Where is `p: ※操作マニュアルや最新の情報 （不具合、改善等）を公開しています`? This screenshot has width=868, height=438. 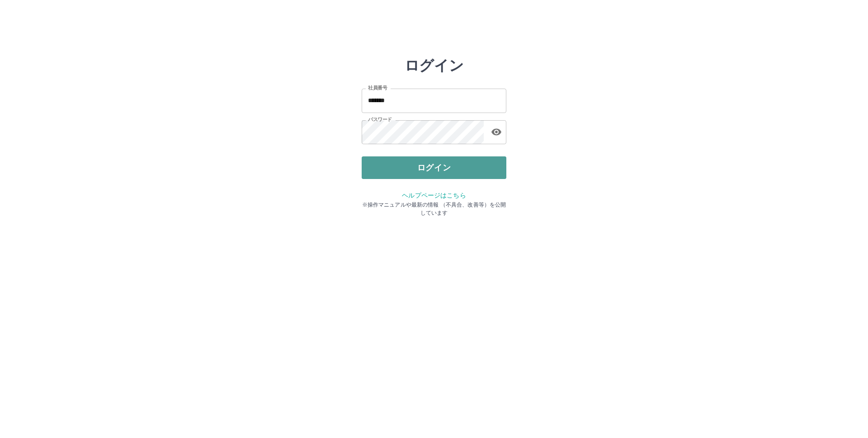
p: ※操作マニュアルや最新の情報 （不具合、改善等）を公開しています is located at coordinates (434, 209).